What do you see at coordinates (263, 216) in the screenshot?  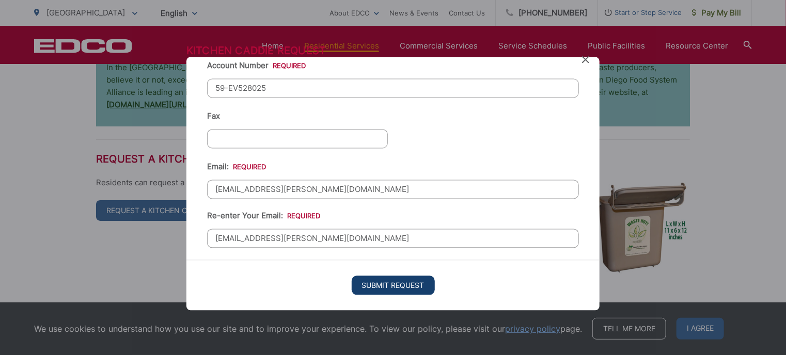 I see `label: Re-enter Your Email:` at bounding box center [263, 216].